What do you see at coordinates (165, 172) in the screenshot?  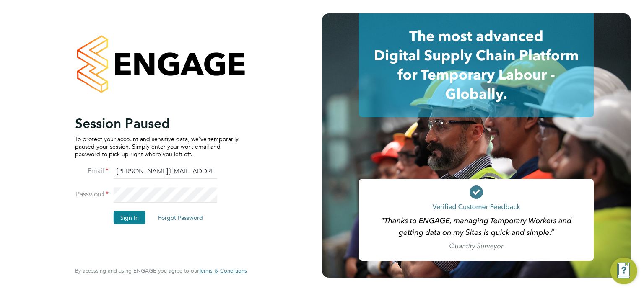 I see `input: Enter your work email...` at bounding box center [165, 172].